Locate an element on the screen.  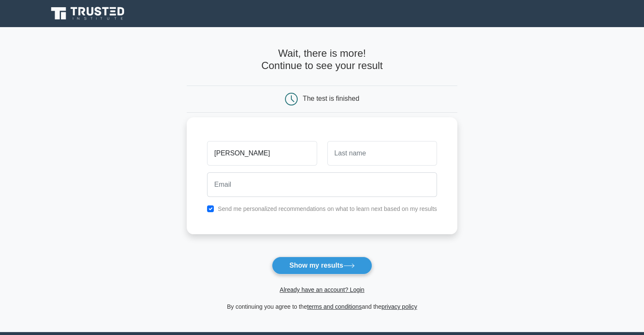
input: First name is located at coordinates (262, 153).